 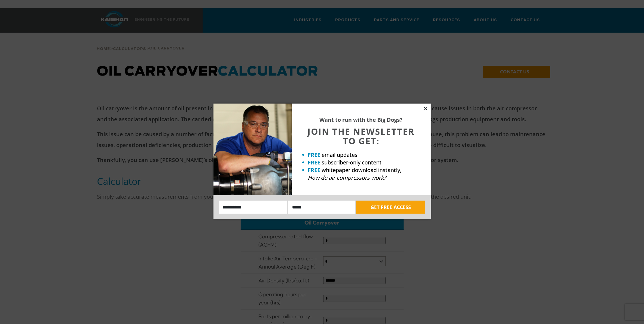 What do you see at coordinates (391, 207) in the screenshot?
I see `button: GET FREE ACCESS` at bounding box center [391, 207].